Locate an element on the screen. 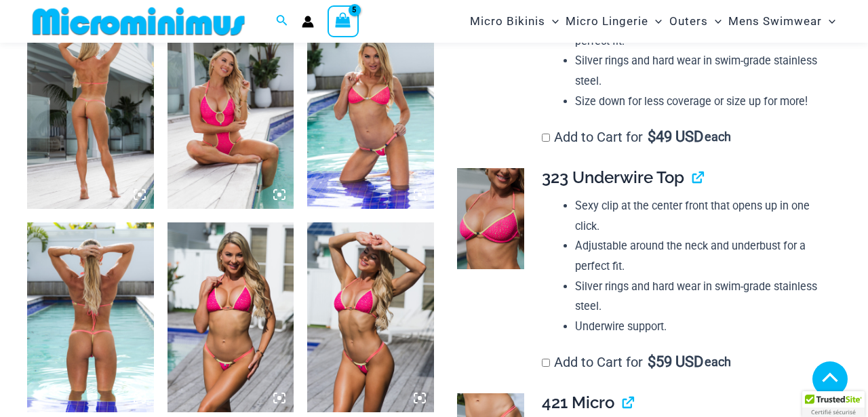 The height and width of the screenshot is (417, 868). span: 49 USD is located at coordinates (676, 137).